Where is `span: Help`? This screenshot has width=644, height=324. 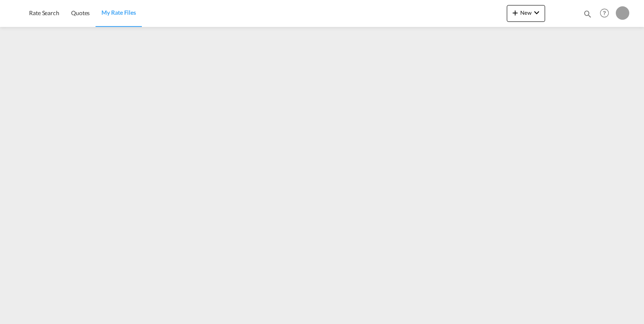
span: Help is located at coordinates (604, 13).